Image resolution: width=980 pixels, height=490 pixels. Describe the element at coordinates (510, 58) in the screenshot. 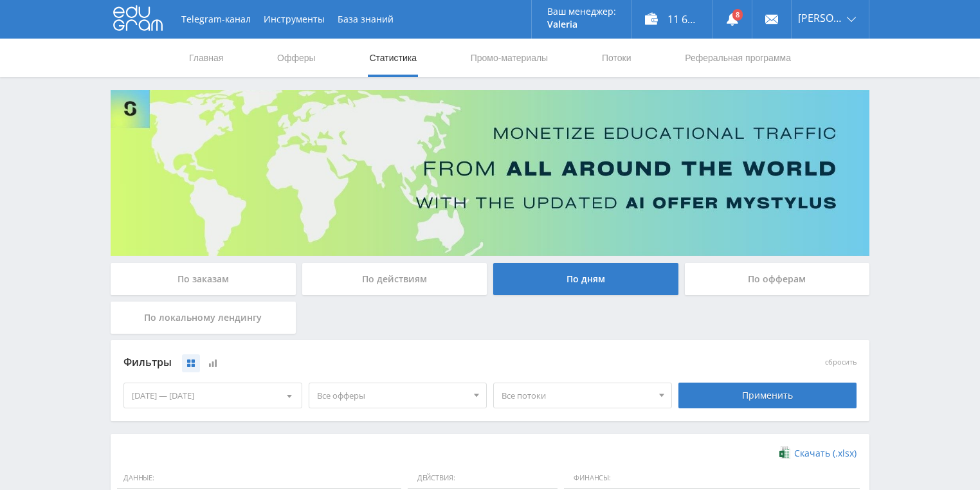

I see `a: Промо-материалы` at that location.